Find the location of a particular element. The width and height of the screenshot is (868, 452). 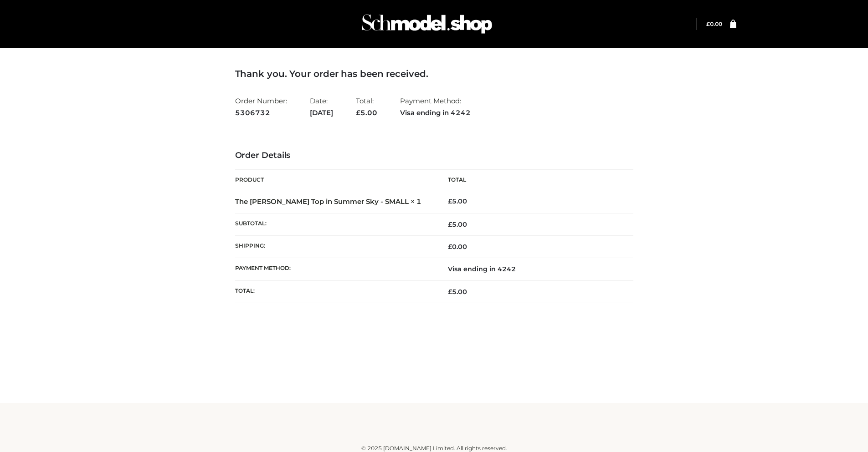

td: Visa ending in 4242 is located at coordinates (534, 269).